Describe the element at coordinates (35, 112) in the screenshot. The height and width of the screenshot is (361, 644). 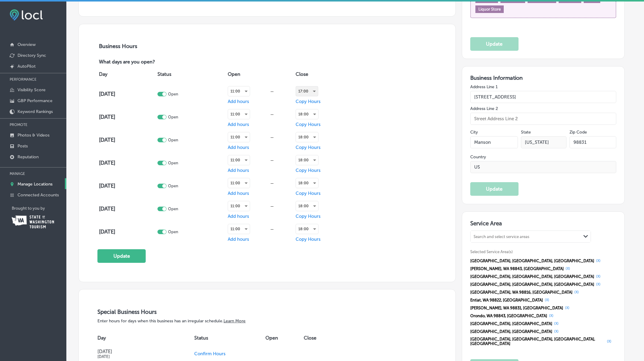
I see `p: Keyword Rankings` at that location.